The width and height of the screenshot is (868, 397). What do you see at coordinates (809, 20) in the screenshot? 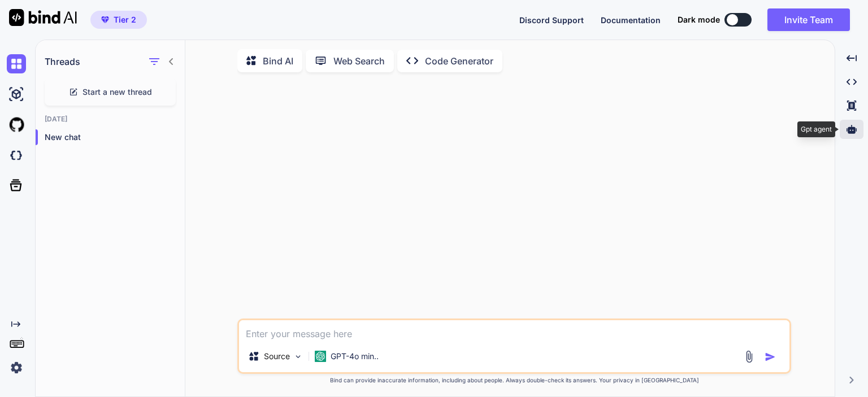
I see `button: Invite Team` at bounding box center [809, 20].